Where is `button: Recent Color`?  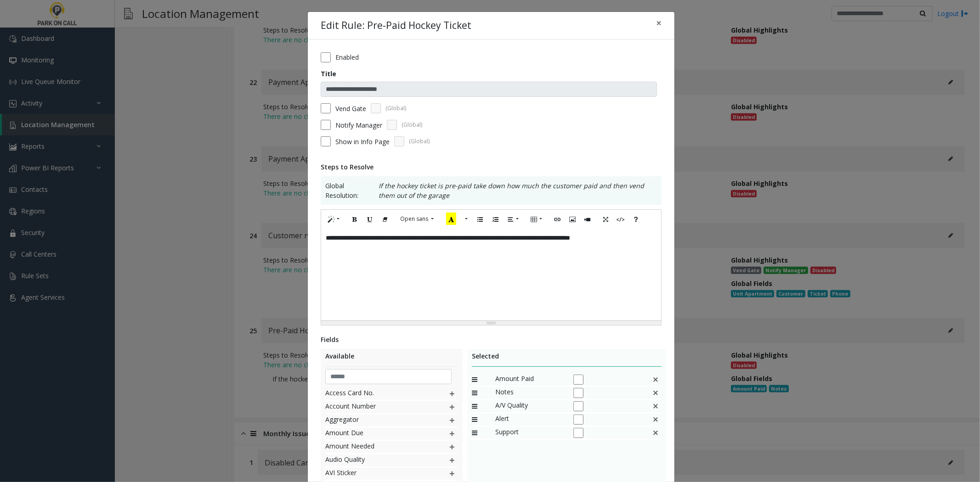 button: Recent Color is located at coordinates (451, 219).